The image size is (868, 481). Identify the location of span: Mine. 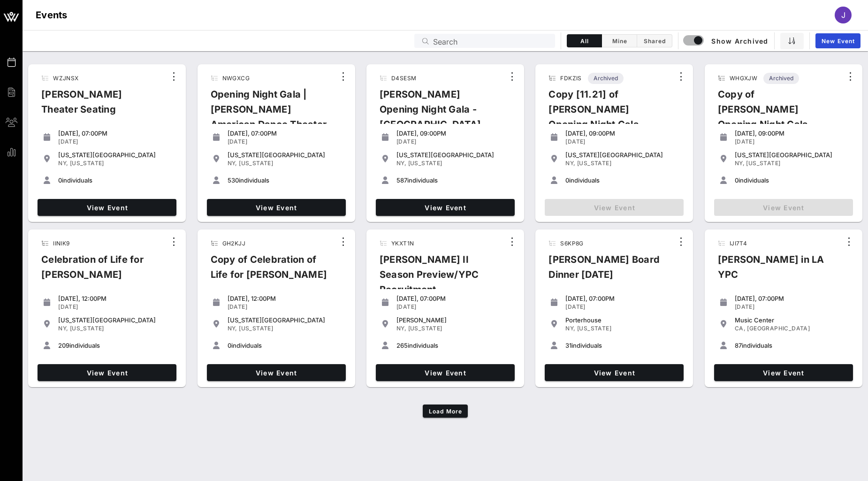
(620, 41).